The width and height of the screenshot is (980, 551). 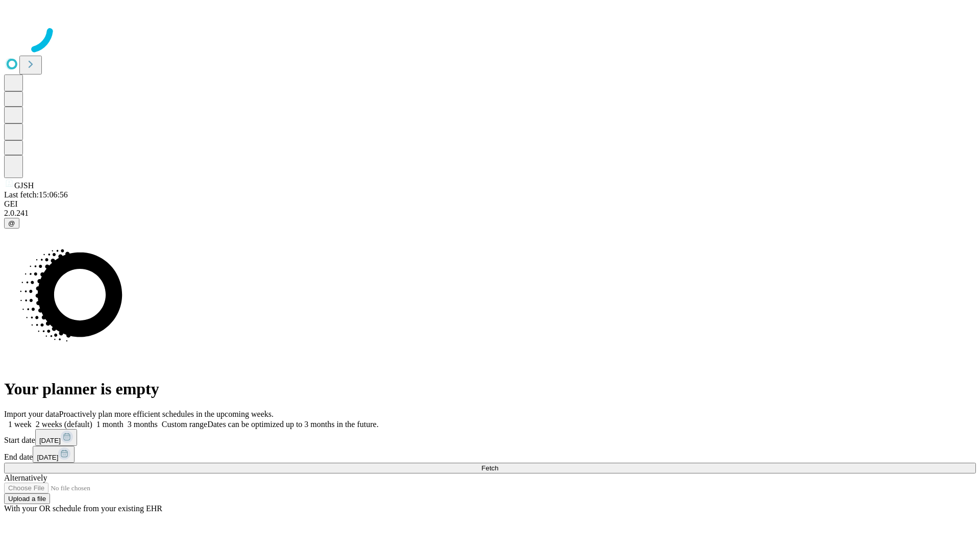 I want to click on span: 1 month, so click(x=110, y=424).